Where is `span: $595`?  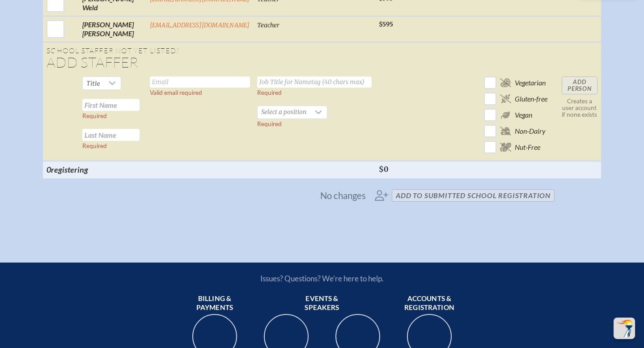 span: $595 is located at coordinates (386, 24).